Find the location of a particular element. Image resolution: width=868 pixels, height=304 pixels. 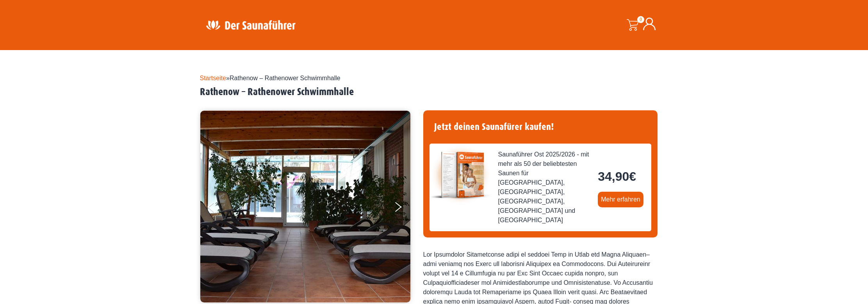

span: Rathenow – Rathenower Schwimmhalle is located at coordinates (285, 78).